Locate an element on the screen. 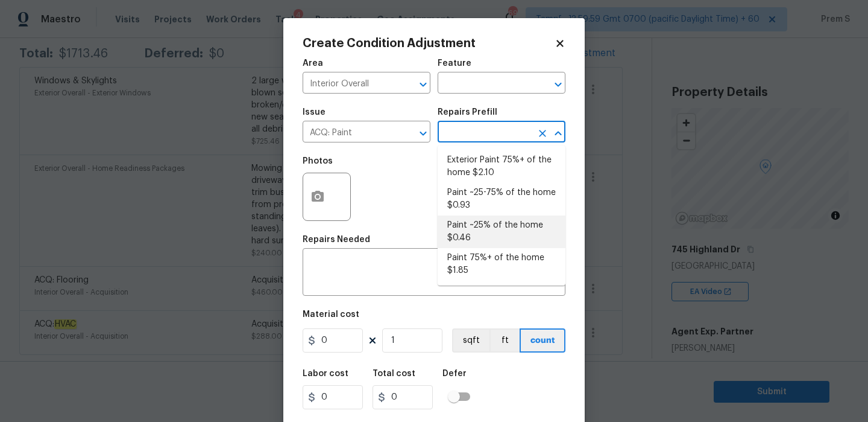  h5: Area is located at coordinates (313, 63).